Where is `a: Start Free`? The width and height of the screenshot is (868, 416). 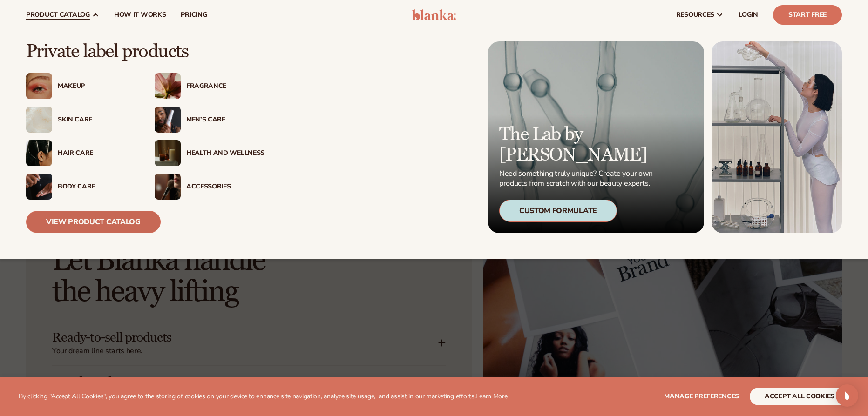
a: Start Free is located at coordinates (807, 15).